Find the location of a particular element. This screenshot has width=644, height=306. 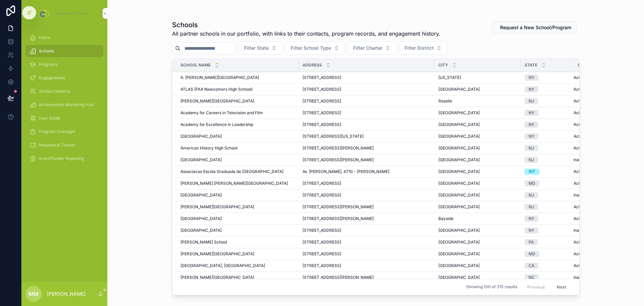

span: School Contacts is located at coordinates (54, 92).